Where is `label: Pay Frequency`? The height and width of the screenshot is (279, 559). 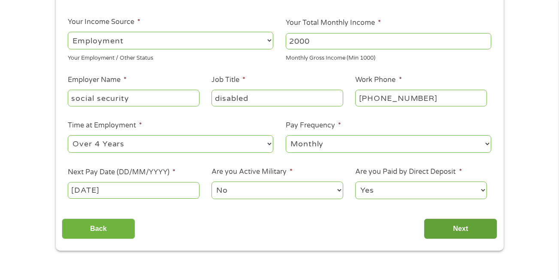 label: Pay Frequency is located at coordinates (313, 125).